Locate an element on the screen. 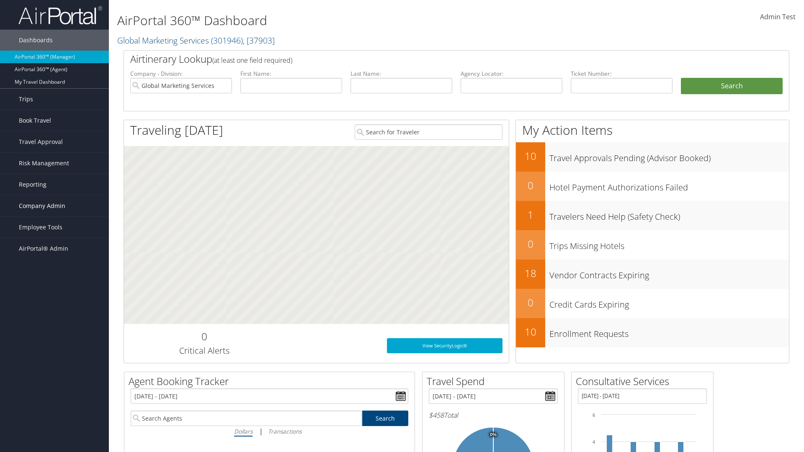  tspan: 0% is located at coordinates (493, 435).